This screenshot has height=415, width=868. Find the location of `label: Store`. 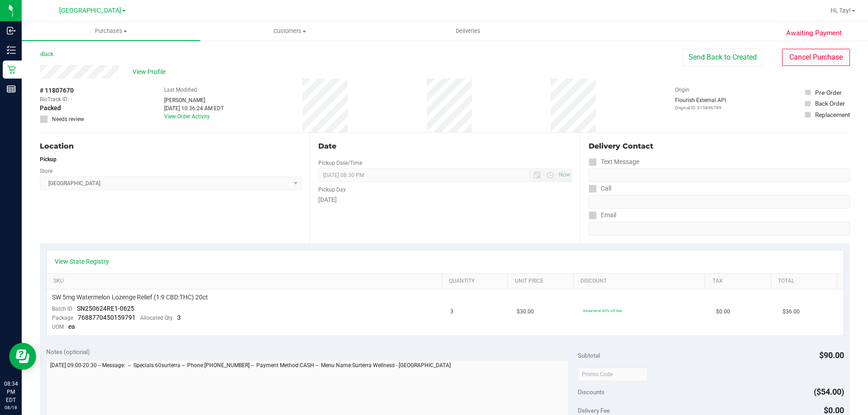

label: Store is located at coordinates (46, 172).